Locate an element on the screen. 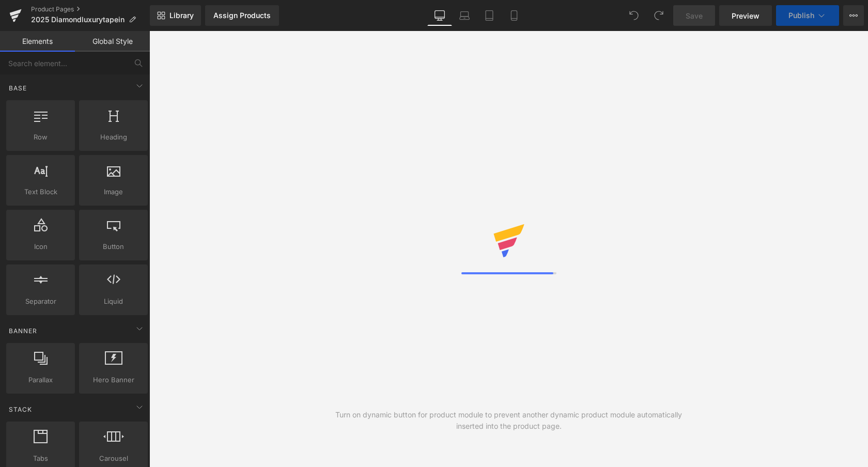  span: Publish is located at coordinates (801, 15).